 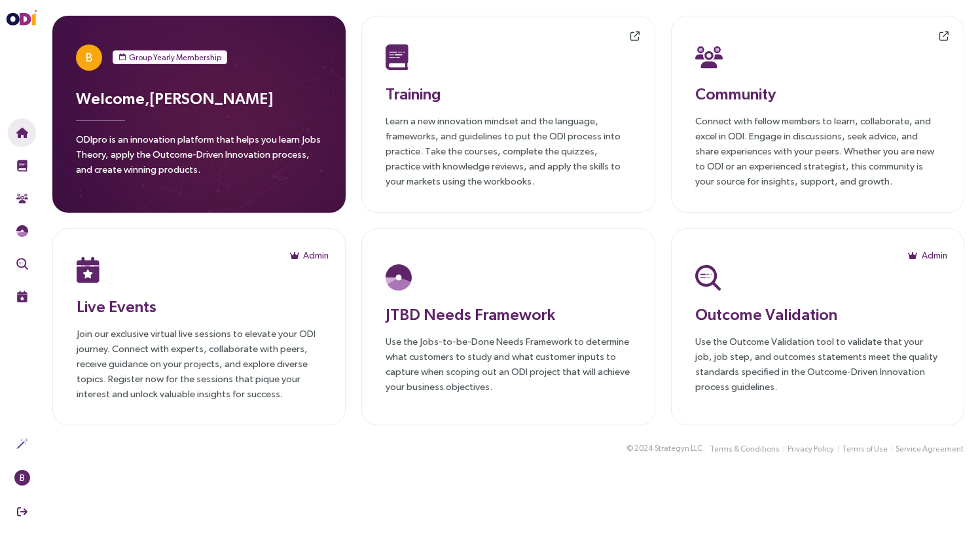 What do you see at coordinates (199, 306) in the screenshot?
I see `h3: Live Events` at bounding box center [199, 306].